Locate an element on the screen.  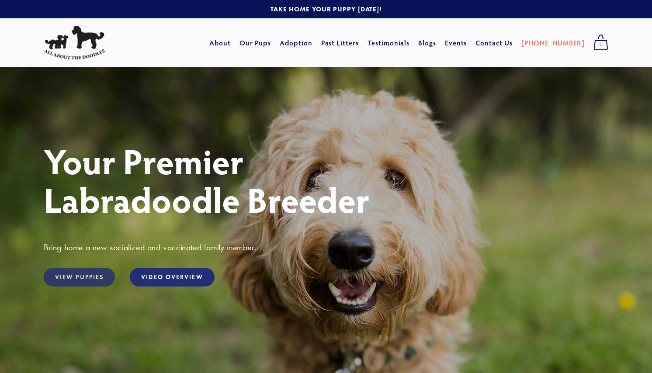
span: 0 is located at coordinates (601, 45).